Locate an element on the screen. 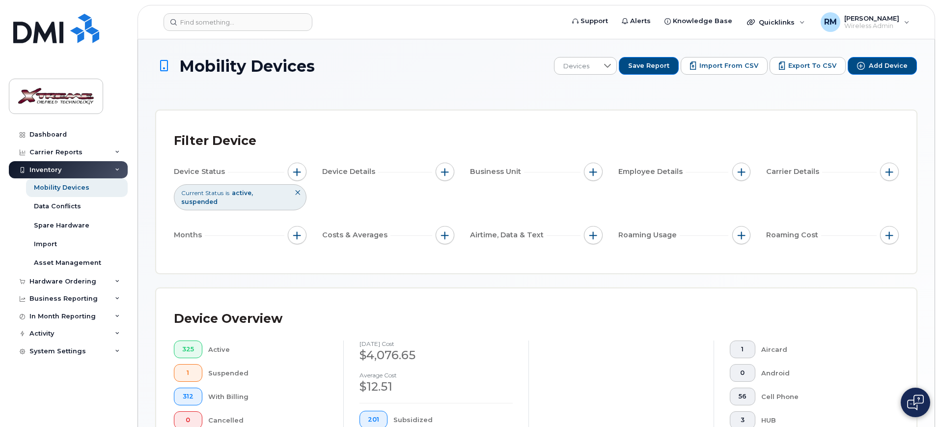 This screenshot has width=940, height=427. span: Roaming Usage is located at coordinates (649, 235).